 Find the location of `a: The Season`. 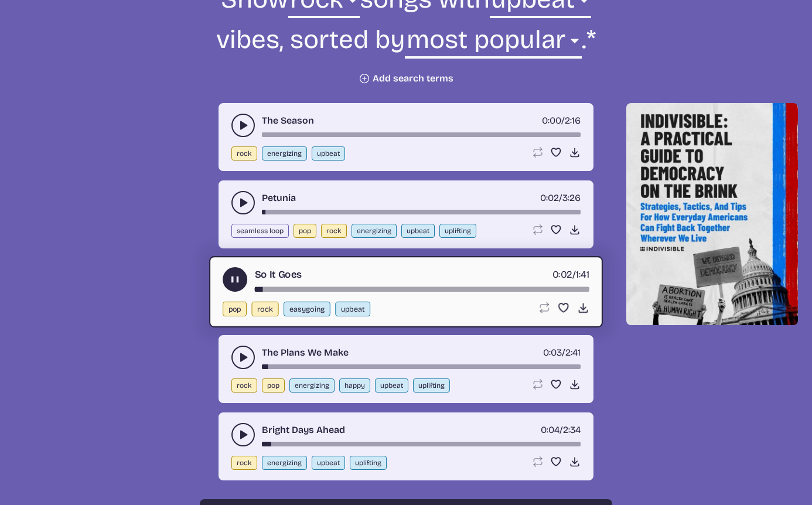

a: The Season is located at coordinates (287, 121).